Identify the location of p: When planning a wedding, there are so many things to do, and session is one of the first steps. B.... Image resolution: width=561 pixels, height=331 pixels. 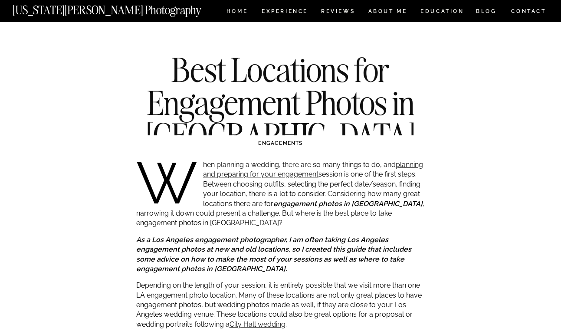
(281, 194).